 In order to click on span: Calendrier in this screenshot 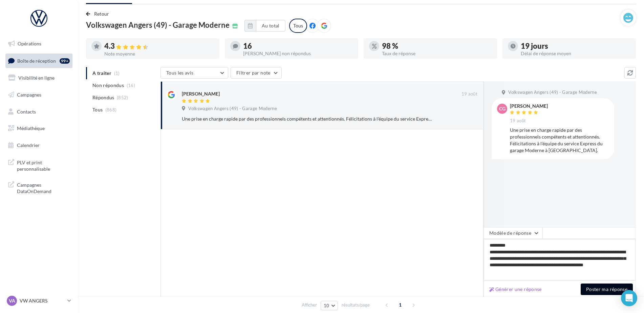, I will do `click(28, 145)`.